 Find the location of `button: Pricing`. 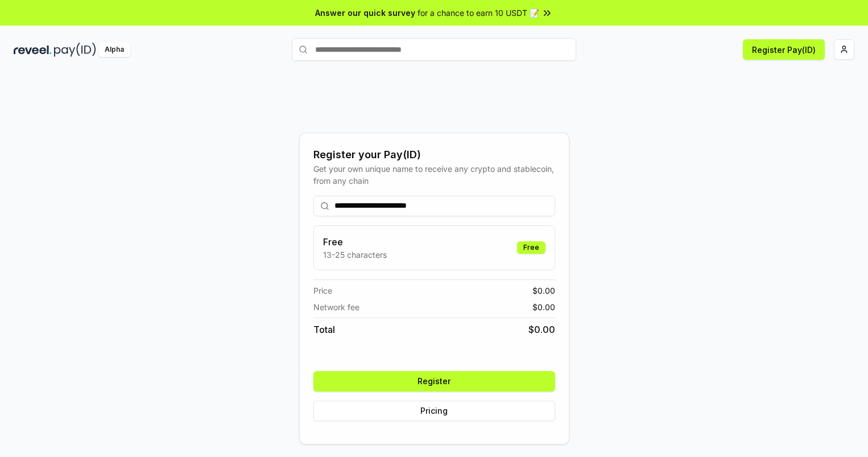

button: Pricing is located at coordinates (434, 411).